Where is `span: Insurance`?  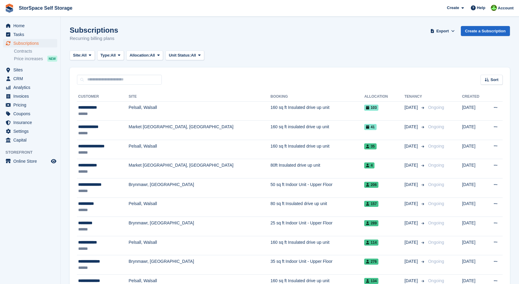 span: Insurance is located at coordinates (31, 123).